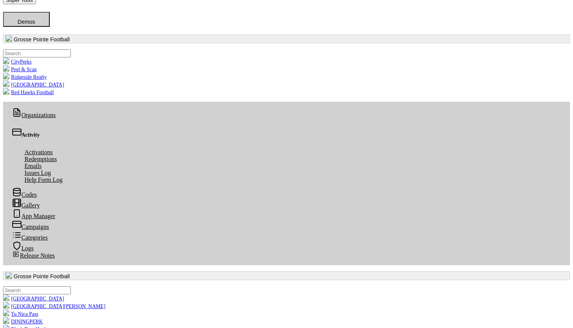 The image size is (573, 328). Describe the element at coordinates (286, 133) in the screenshot. I see `div: Activity` at that location.